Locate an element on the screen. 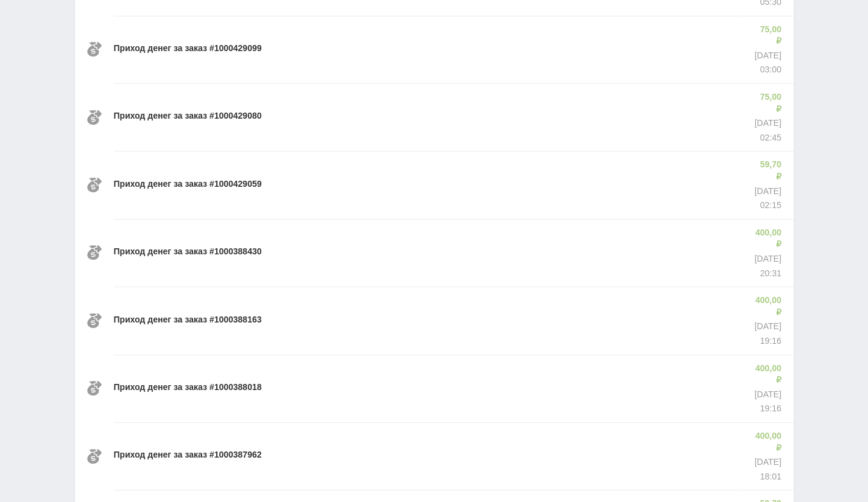 Image resolution: width=868 pixels, height=502 pixels. p: 18:01 is located at coordinates (766, 478).